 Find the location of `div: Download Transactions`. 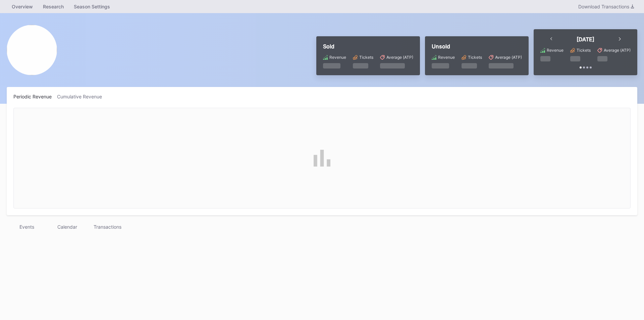

div: Download Transactions is located at coordinates (606, 6).